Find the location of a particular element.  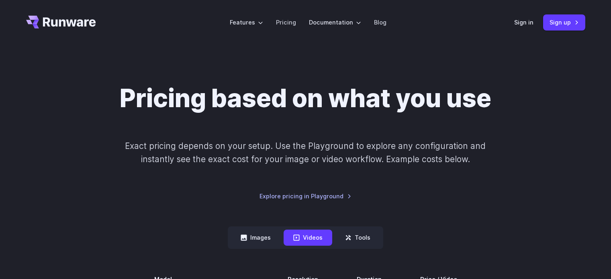

a: Pricing is located at coordinates (286, 22).